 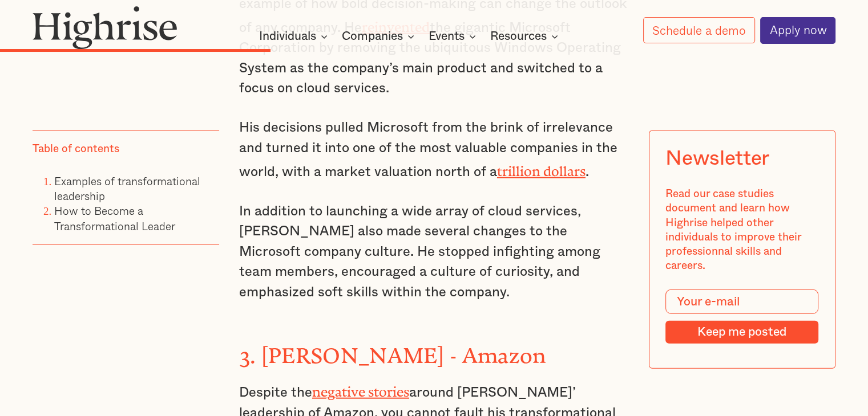 What do you see at coordinates (541, 168) in the screenshot?
I see `a: trillion dollars` at bounding box center [541, 168].